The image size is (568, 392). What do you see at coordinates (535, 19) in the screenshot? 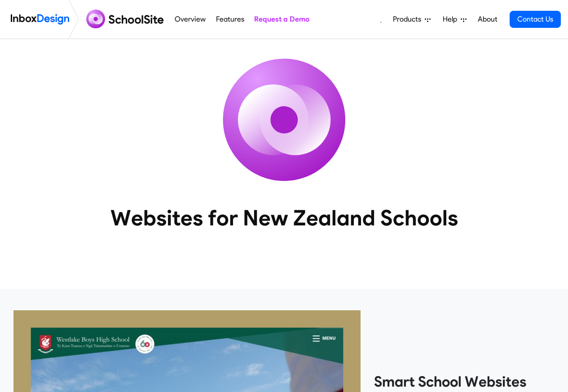
I see `a: Contact Us` at bounding box center [535, 19].